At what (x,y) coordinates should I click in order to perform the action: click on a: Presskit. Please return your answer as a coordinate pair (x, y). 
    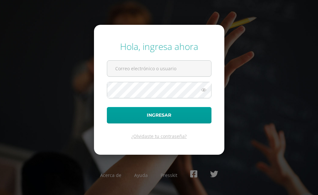
    Looking at the image, I should click on (169, 175).